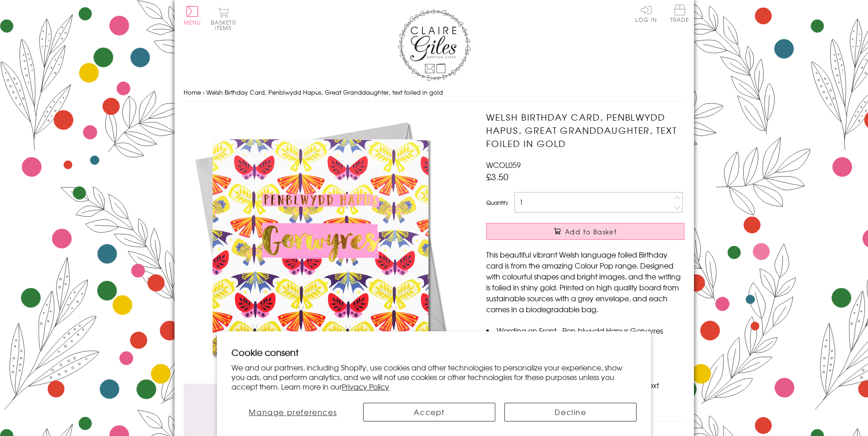 The image size is (868, 436). I want to click on h2: Cookie consent, so click(434, 352).